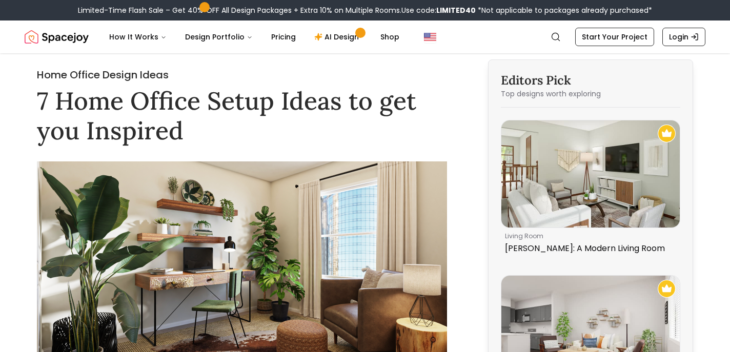 The height and width of the screenshot is (352, 730). Describe the element at coordinates (365, 37) in the screenshot. I see `nav: Global` at that location.